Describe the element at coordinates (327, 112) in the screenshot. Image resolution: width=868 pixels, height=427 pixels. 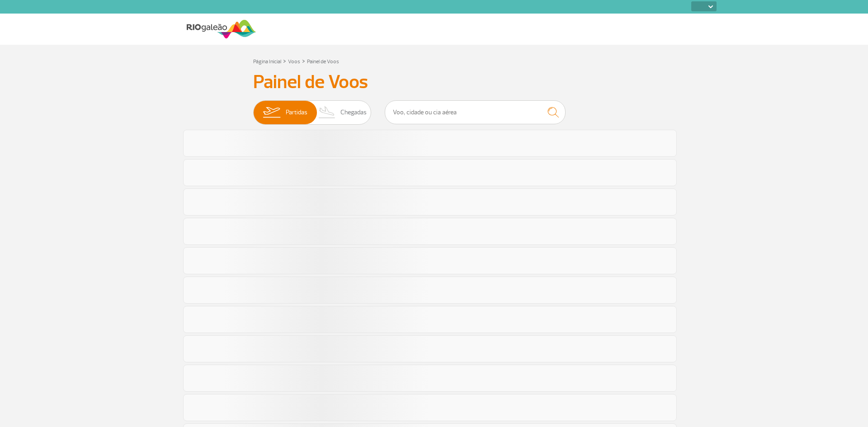
I see `img: slider-desembarque` at that location.